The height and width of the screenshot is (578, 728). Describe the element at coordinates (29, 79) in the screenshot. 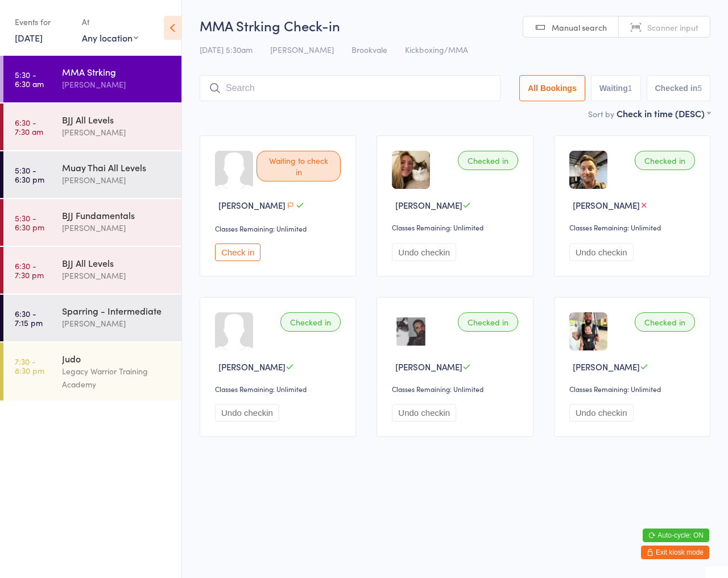

I see `time: 5:30 - 6:30 am` at that location.